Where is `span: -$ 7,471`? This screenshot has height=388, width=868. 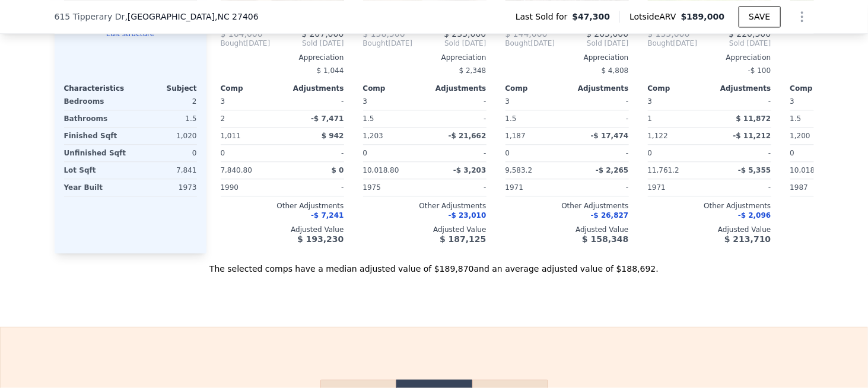 span: -$ 7,471 is located at coordinates (326, 118).